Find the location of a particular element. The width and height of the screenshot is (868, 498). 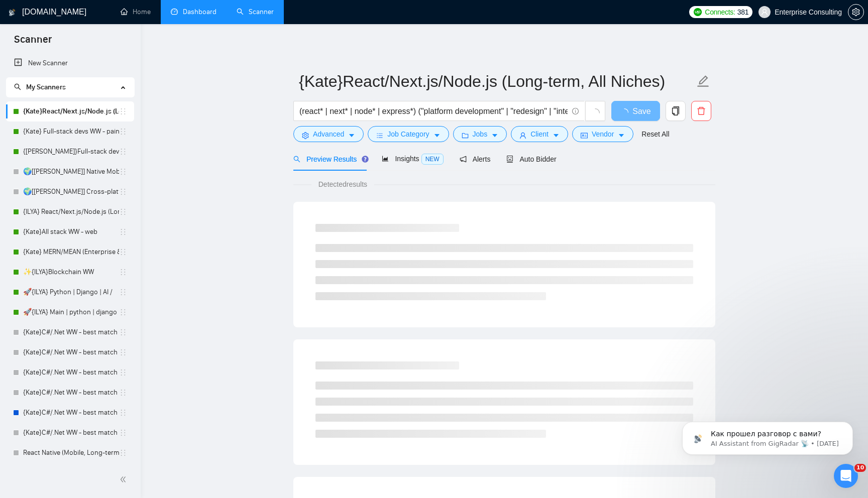

span: loading is located at coordinates (595, 113).